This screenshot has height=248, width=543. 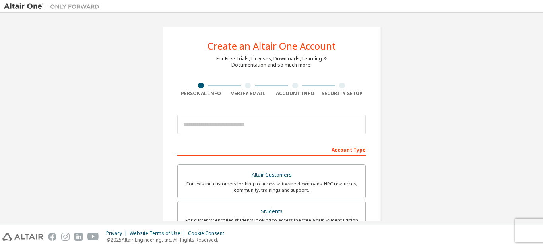 What do you see at coordinates (271, 224) in the screenshot?
I see `div: For currently enrolled students looking to access the free Altair Student Edition bundle and all ...` at bounding box center [271, 224].